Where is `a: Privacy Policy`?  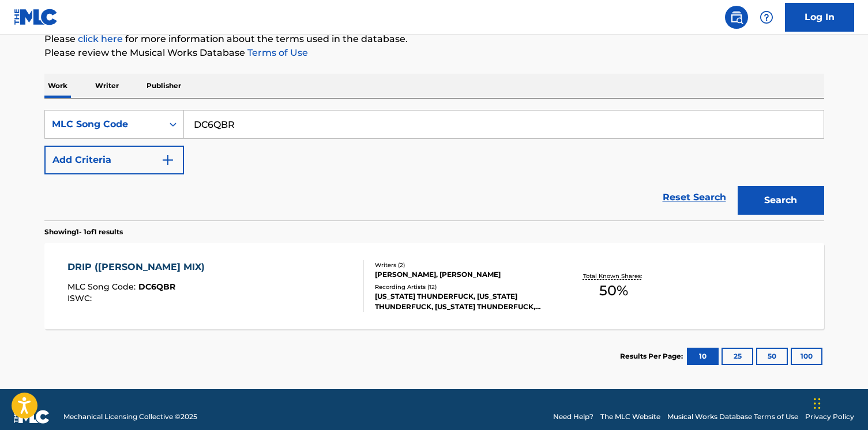
a: Privacy Policy is located at coordinates (829, 417).